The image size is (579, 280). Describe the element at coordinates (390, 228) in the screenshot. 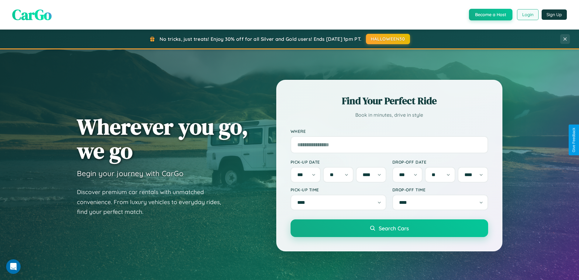

I see `button: Search Cars` at that location.